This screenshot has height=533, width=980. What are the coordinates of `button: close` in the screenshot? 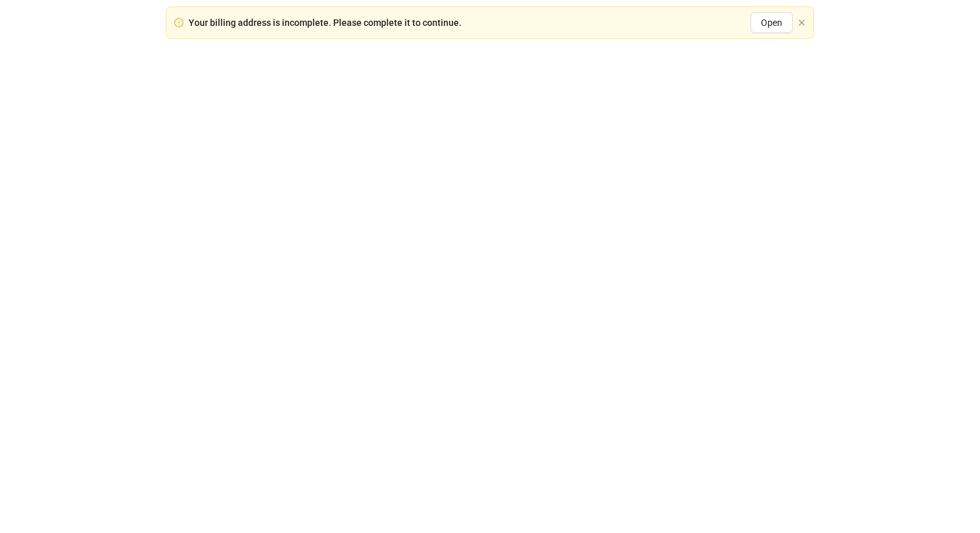 It's located at (801, 23).